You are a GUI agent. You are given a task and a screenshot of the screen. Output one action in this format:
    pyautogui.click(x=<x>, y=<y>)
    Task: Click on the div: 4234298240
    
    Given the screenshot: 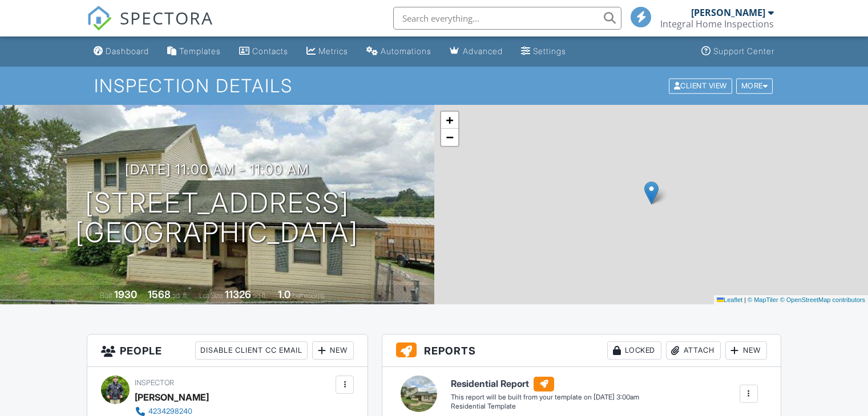 What is the action you would take?
    pyautogui.click(x=170, y=411)
    